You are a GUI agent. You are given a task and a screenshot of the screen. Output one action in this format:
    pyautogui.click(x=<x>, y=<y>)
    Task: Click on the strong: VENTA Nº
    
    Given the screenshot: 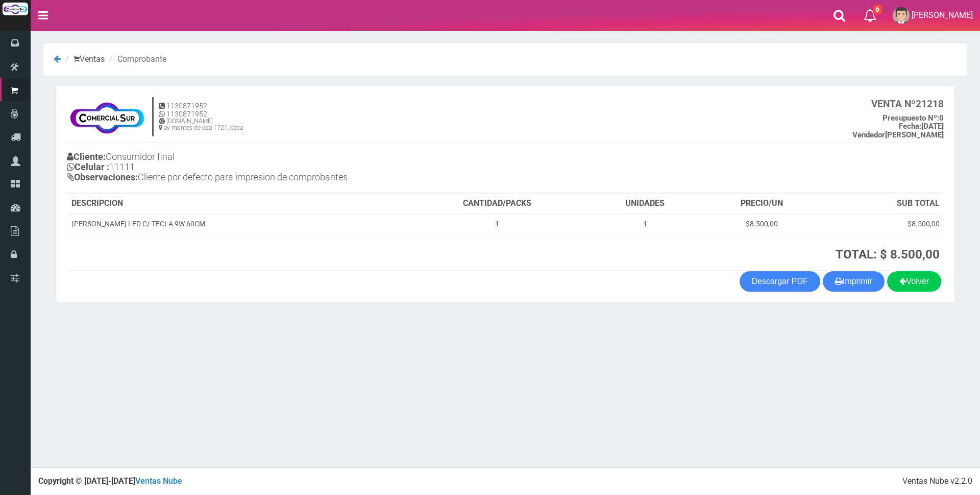 What is the action you would take?
    pyautogui.click(x=893, y=103)
    